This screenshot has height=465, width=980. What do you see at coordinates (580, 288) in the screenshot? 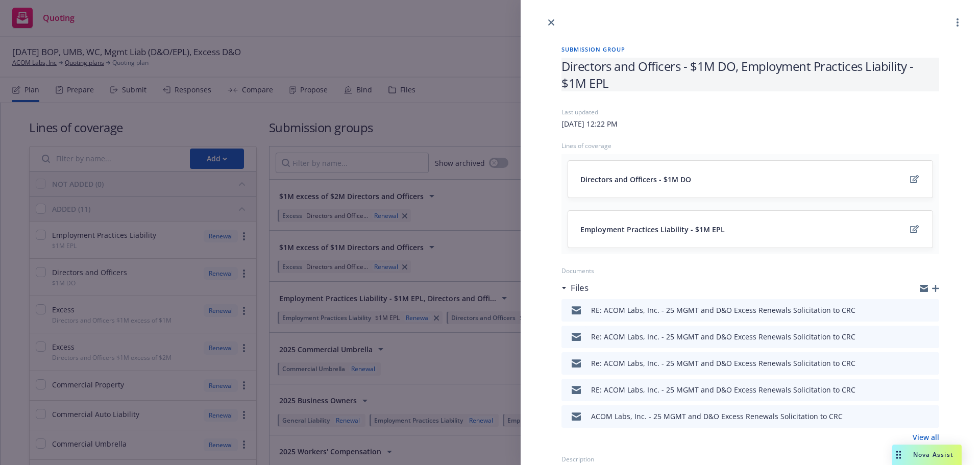
I see `h3: Files` at bounding box center [580, 288].